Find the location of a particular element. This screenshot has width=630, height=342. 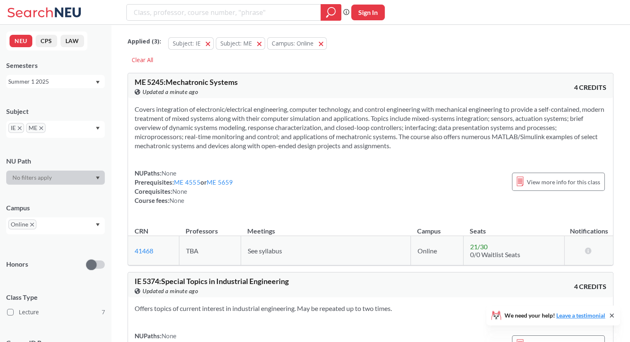

label: Lecture is located at coordinates (56, 312).